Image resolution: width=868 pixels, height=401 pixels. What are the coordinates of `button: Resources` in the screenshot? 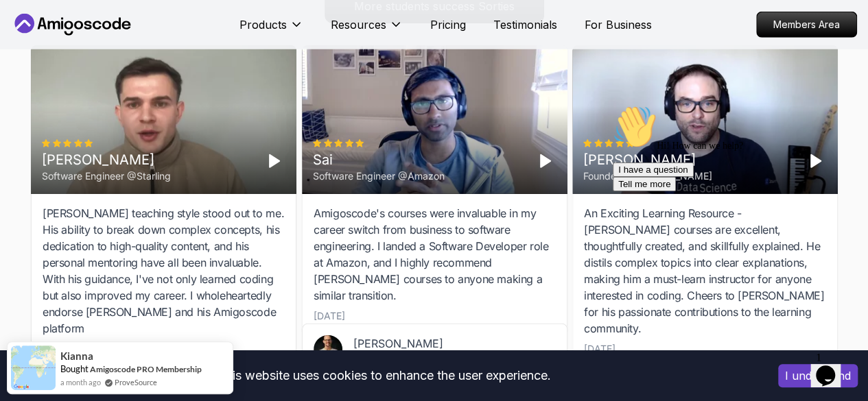 It's located at (367, 30).